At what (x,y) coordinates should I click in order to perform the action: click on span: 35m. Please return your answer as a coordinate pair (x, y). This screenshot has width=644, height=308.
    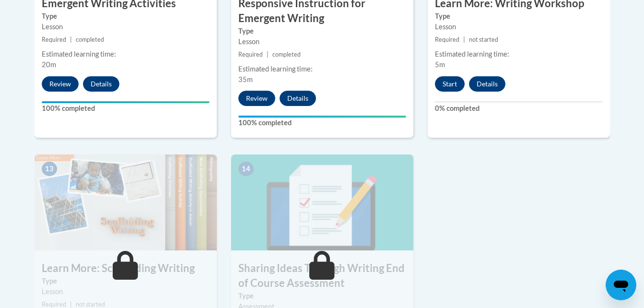
    Looking at the image, I should click on (246, 79).